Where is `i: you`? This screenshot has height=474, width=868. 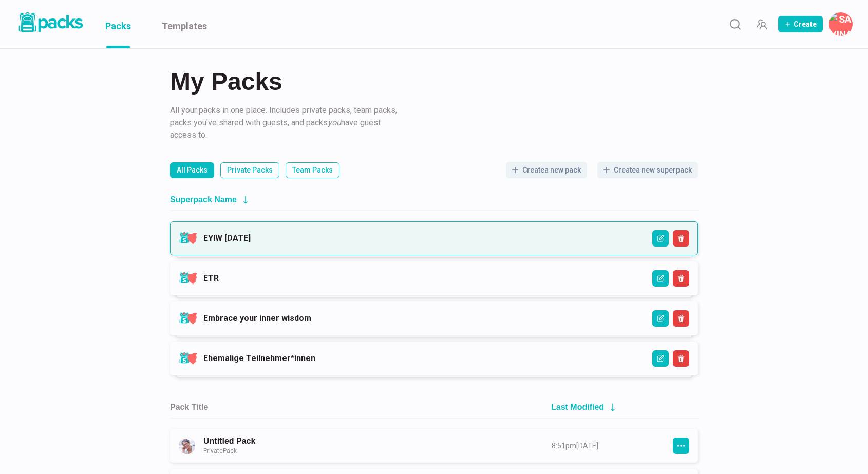
i: you is located at coordinates (335, 122).